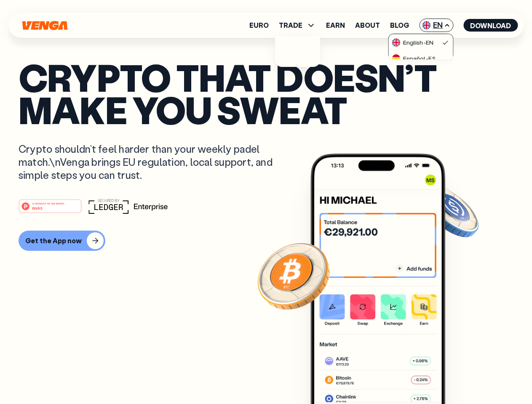 This screenshot has width=532, height=404. Describe the element at coordinates (335, 25) in the screenshot. I see `a: Earn` at that location.